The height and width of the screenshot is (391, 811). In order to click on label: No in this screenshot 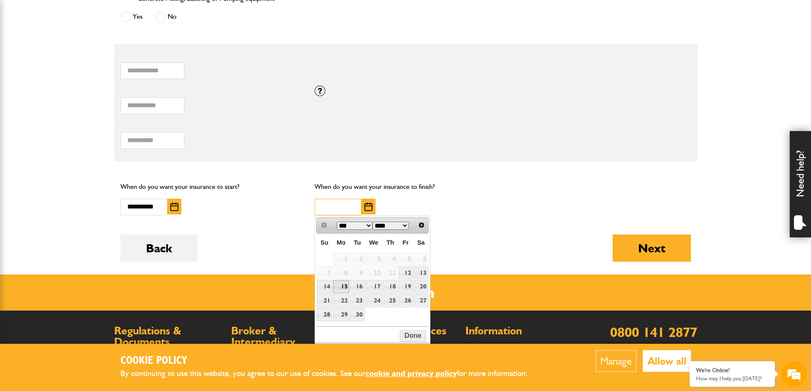, I will do `click(166, 17)`.